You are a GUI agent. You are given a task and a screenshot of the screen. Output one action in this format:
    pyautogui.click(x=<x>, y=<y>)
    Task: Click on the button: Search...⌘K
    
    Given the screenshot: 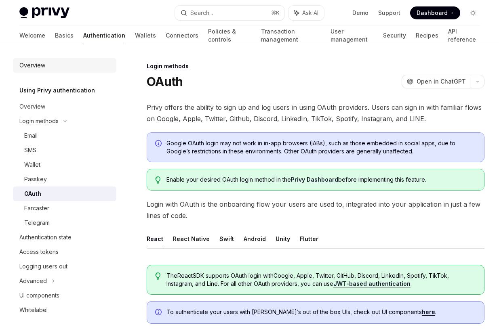 What is the action you would take?
    pyautogui.click(x=229, y=13)
    